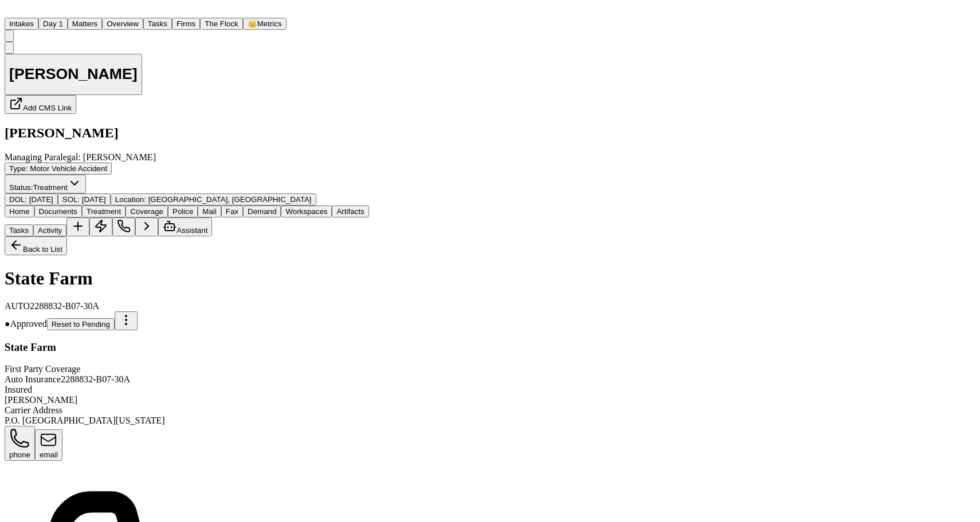 Image resolution: width=980 pixels, height=522 pixels. Describe the element at coordinates (183, 211) in the screenshot. I see `span: Police` at that location.